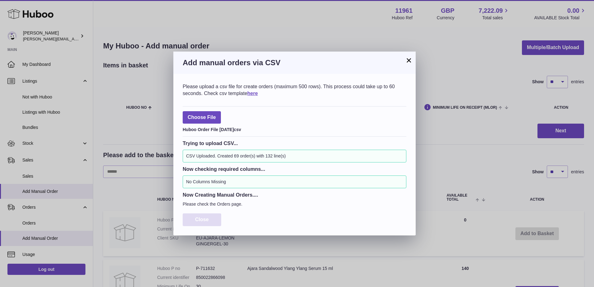 This screenshot has width=594, height=287. I want to click on h3: Now Creating Manual Orders...., so click(295, 195).